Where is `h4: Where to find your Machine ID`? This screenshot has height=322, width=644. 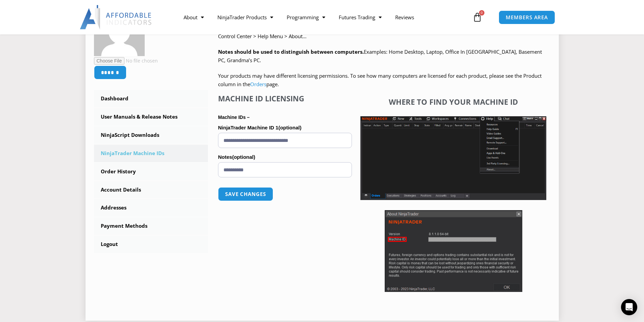 h4: Where to find your Machine ID is located at coordinates (453, 102).